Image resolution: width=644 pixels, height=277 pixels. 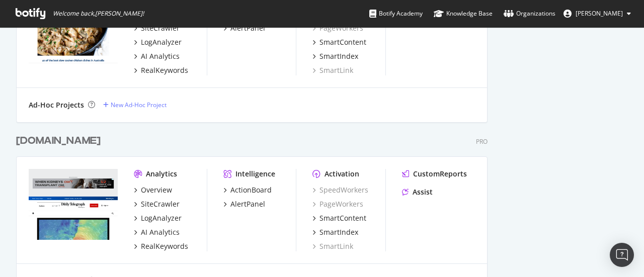 I want to click on a: SpeedWorkers, so click(x=340, y=190).